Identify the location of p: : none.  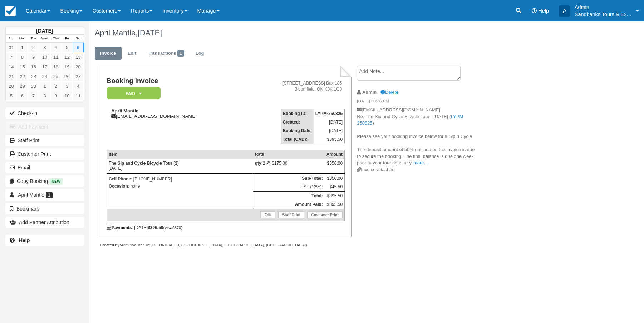
(180, 186).